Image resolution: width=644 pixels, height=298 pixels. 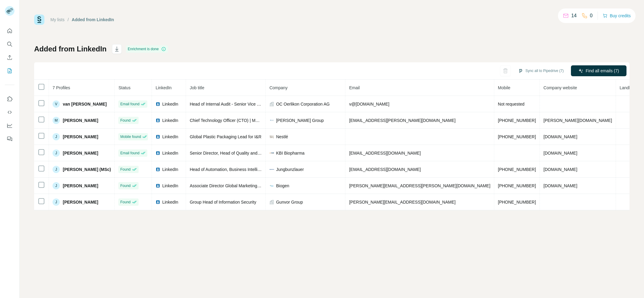 What do you see at coordinates (511, 104) in the screenshot?
I see `span: Not requested` at bounding box center [511, 104].